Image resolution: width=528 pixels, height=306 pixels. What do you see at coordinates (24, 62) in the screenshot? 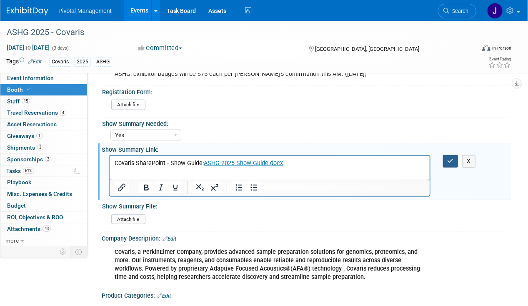
I see `td: Tags` at bounding box center [24, 62].